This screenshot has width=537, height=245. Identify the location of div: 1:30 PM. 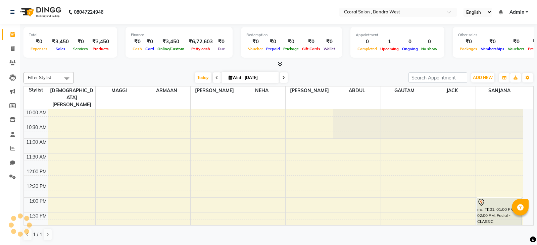
(38, 216).